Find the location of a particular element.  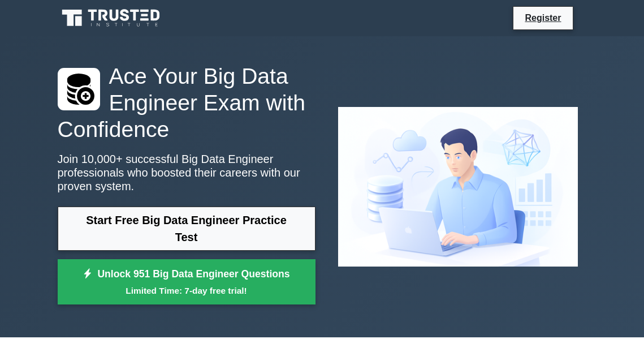

a: Start Free Big Data Engineer Practice Test is located at coordinates (187, 229).